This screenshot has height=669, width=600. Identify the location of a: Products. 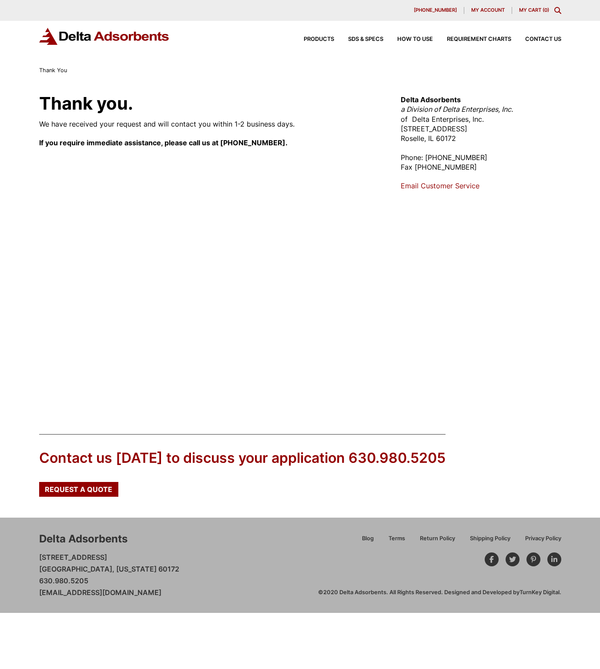
(312, 39).